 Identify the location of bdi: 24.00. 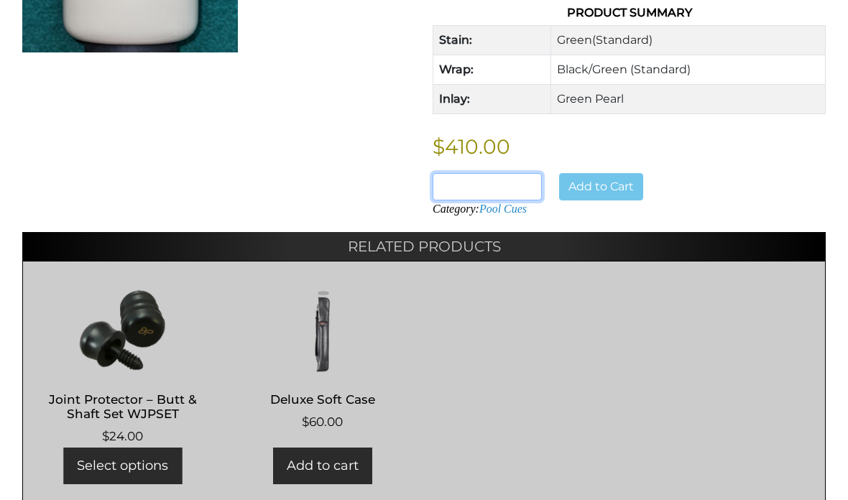
(122, 436).